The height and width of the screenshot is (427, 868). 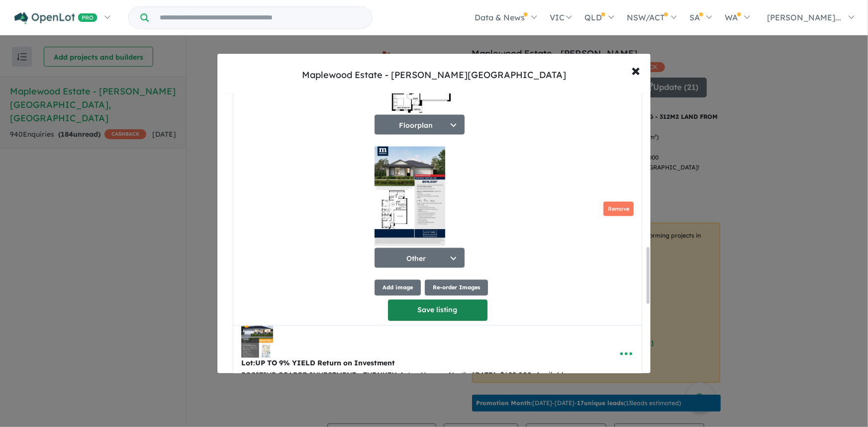 What do you see at coordinates (410, 196) in the screenshot?
I see `img: Maplewood Estate - Melton South - Lot 1227 Other` at bounding box center [410, 196].